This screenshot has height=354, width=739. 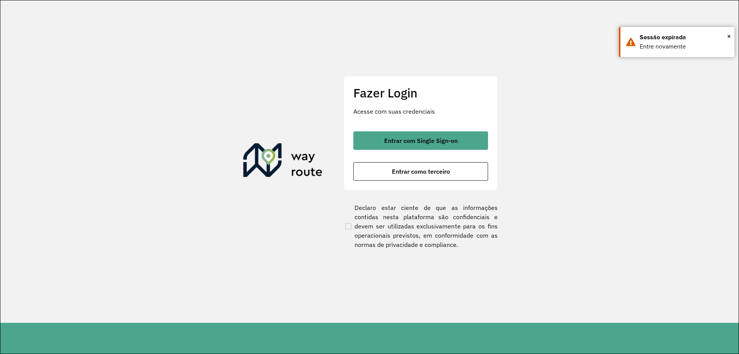 What do you see at coordinates (684, 47) in the screenshot?
I see `div: Entre novamente` at bounding box center [684, 47].